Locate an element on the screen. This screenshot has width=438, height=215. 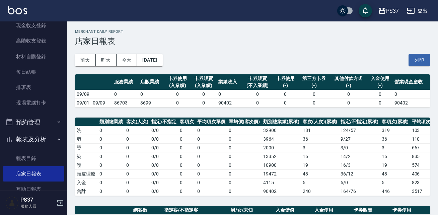
th: 類別總業績 is located at coordinates (111, 122).